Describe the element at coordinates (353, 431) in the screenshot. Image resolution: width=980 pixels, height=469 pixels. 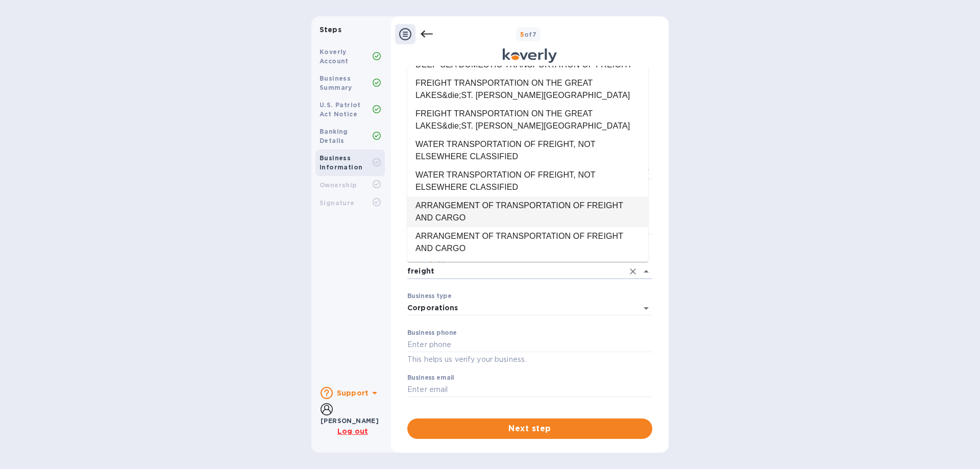
I see `u: Log out` at that location.